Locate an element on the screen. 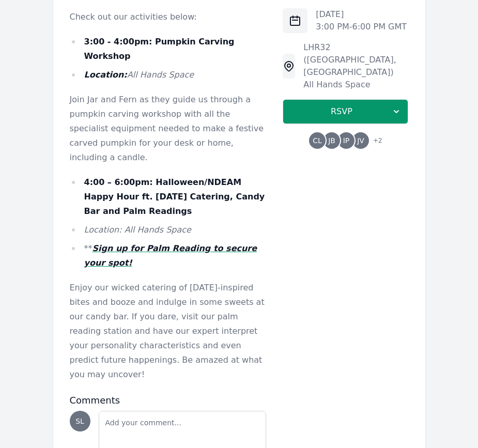 The height and width of the screenshot is (448, 478). span: + 2 is located at coordinates (375, 142).